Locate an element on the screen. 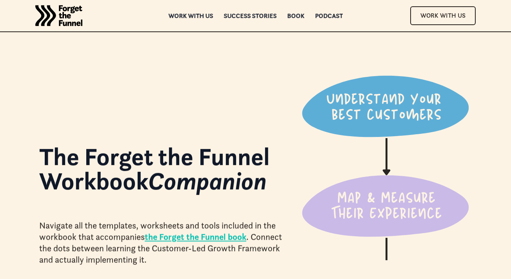 This screenshot has height=279, width=511. a: Podcast is located at coordinates (329, 16).